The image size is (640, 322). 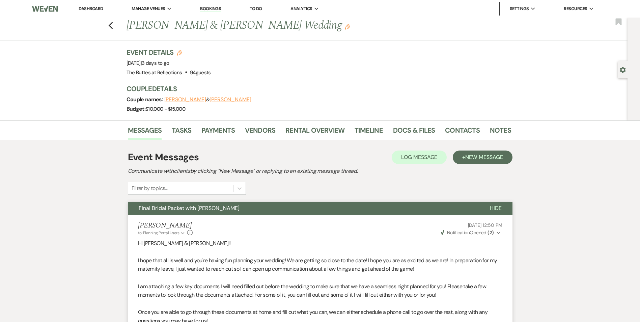 I want to click on a: Tasks, so click(x=181, y=132).